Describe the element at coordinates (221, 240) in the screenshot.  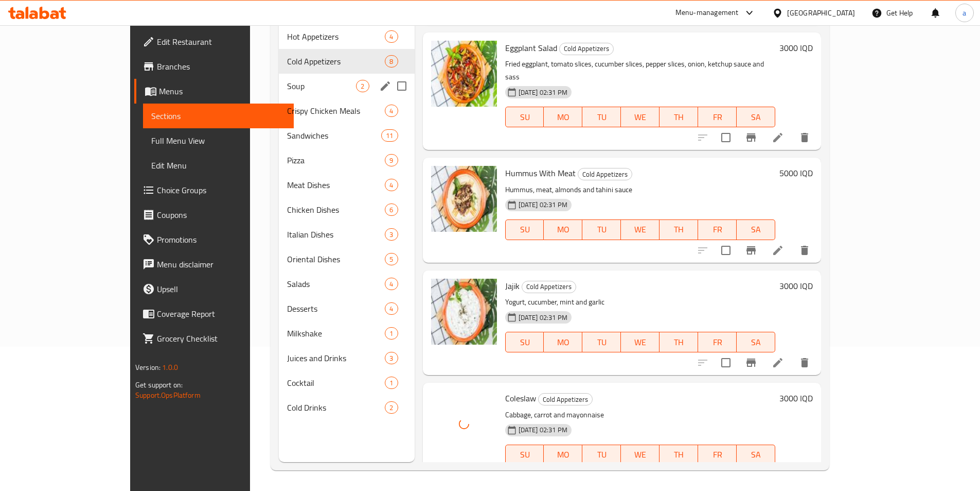
I see `span: Promotions` at that location.